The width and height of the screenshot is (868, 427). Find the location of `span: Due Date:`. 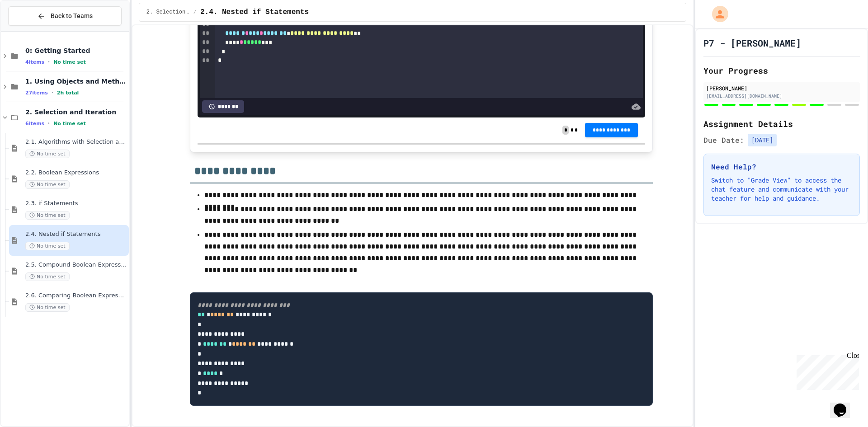

span: Due Date: is located at coordinates (724, 140).